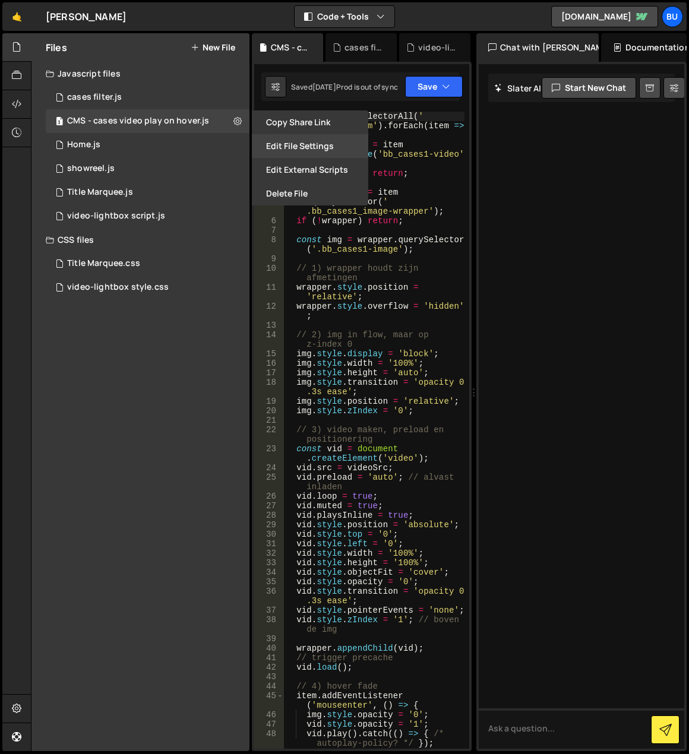 This screenshot has width=689, height=754. Describe the element at coordinates (269, 435) in the screenshot. I see `div: 22` at that location.